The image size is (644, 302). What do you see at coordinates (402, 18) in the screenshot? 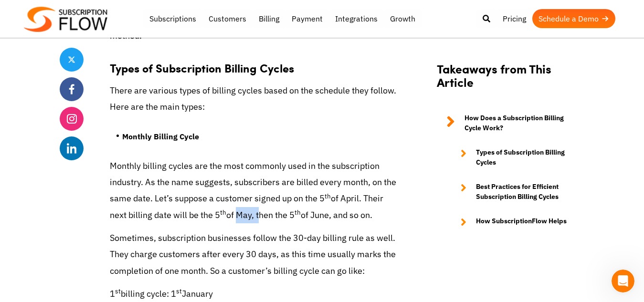
I see `a: Growth` at bounding box center [402, 18].